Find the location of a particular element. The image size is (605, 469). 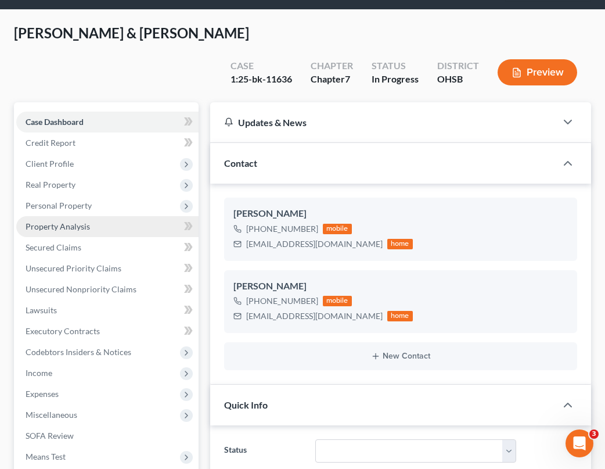

span: Quick Info is located at coordinates (246, 404).